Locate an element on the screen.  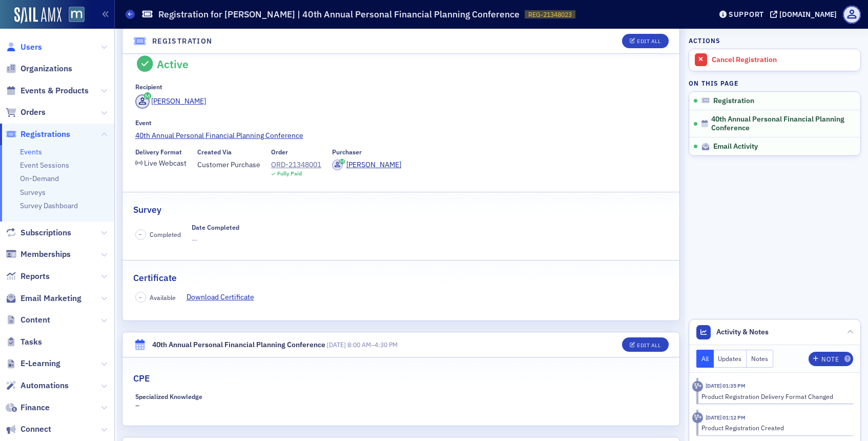
div: Product Registration Delivery Format Changed is located at coordinates (774, 396).